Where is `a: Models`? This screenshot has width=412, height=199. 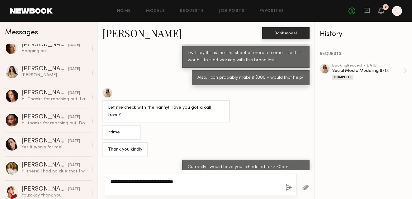
a: Models is located at coordinates (156, 11).